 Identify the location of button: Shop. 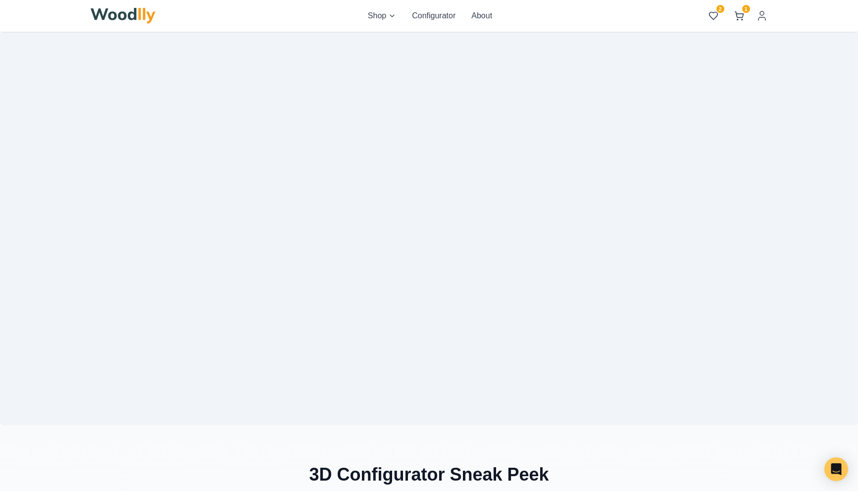
(382, 16).